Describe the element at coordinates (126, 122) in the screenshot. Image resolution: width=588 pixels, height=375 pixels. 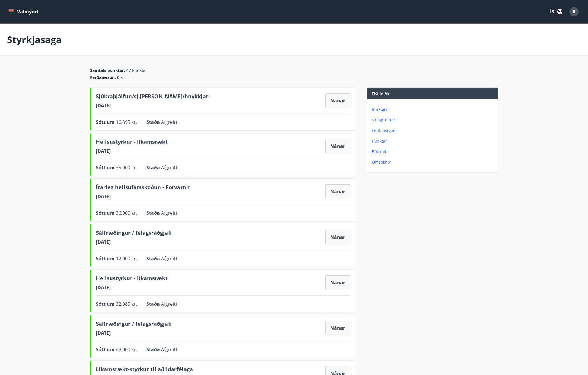
I see `span: 16.895 kr.` at that location.